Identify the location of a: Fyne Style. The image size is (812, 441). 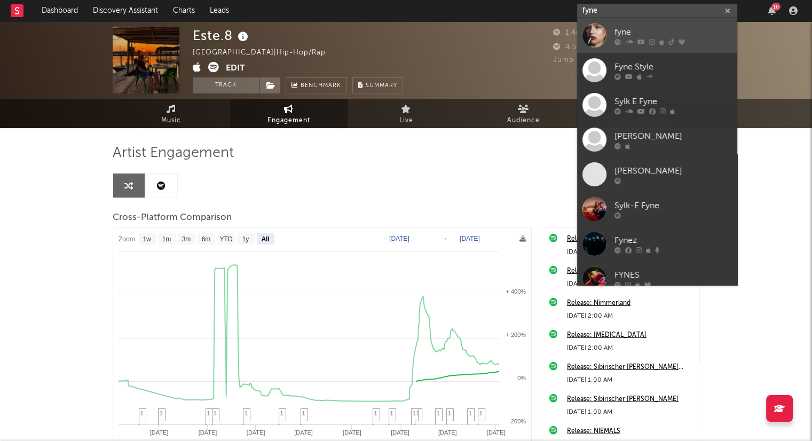
(657, 70).